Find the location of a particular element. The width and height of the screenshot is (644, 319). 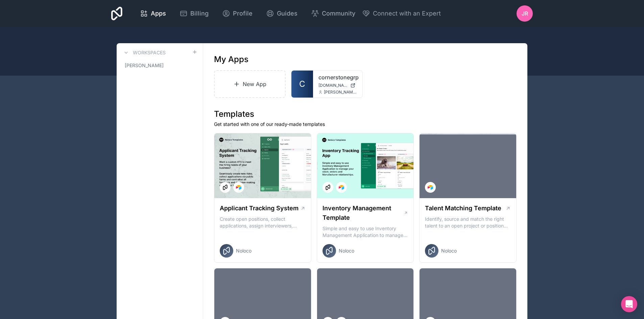

a: Guides is located at coordinates (281, 13).